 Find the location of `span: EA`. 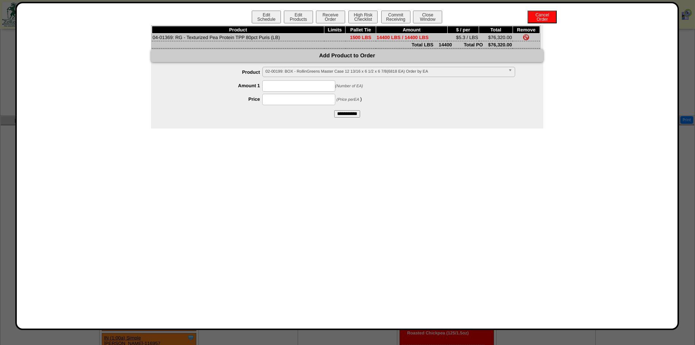

span: EA is located at coordinates (357, 100).